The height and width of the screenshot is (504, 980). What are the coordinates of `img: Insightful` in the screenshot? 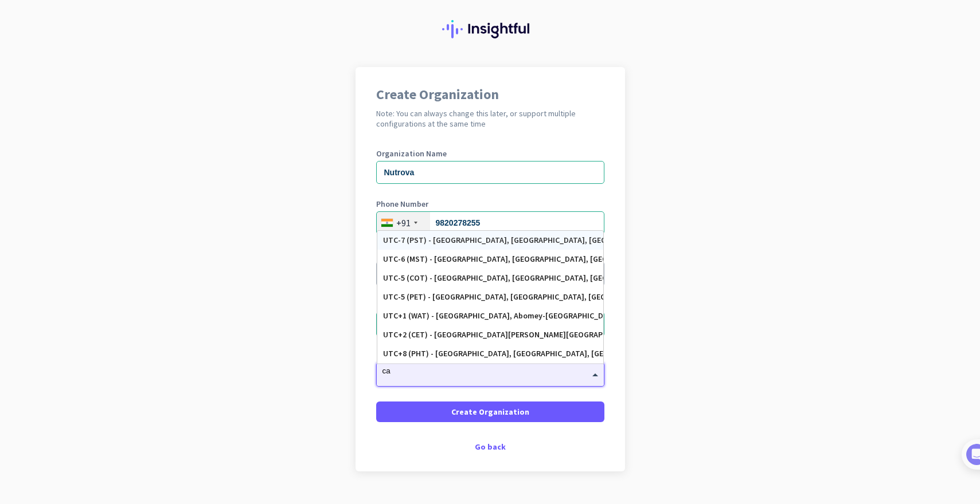 It's located at (490, 29).